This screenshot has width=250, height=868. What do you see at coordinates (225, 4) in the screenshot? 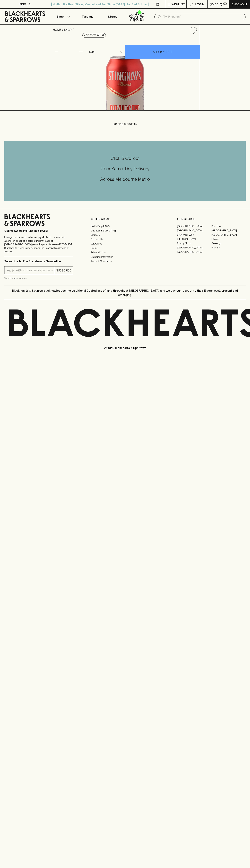
I see `p: 0` at bounding box center [225, 4].